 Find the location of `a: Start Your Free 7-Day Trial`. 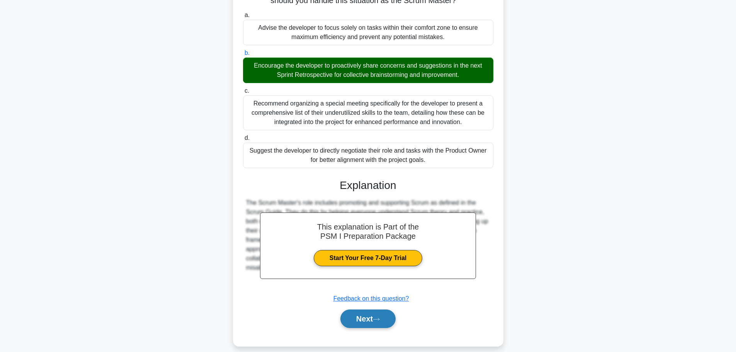

a: Start Your Free 7-Day Trial is located at coordinates (368, 258).